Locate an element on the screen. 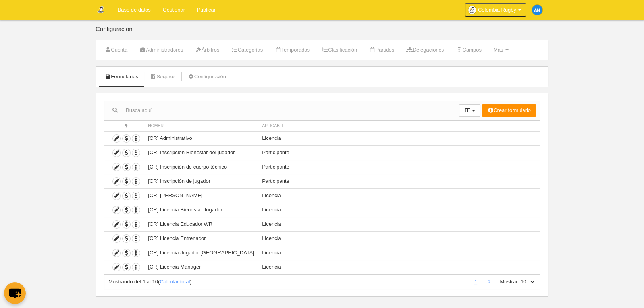 The image size is (644, 308). a: Temporadas is located at coordinates (292, 50).